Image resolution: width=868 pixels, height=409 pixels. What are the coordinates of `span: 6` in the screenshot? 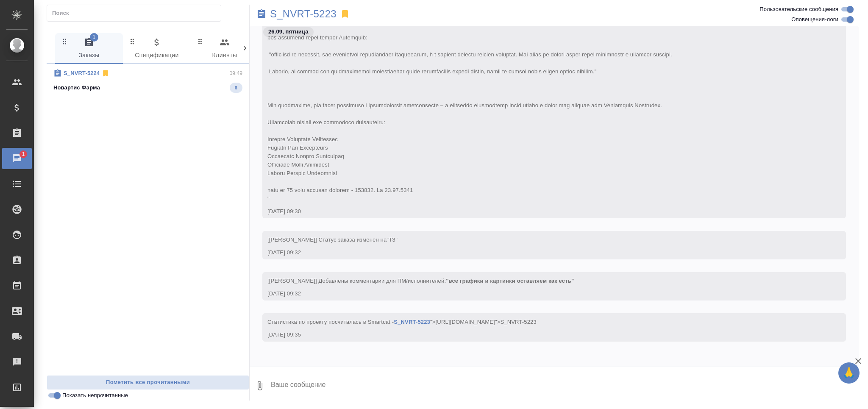 It's located at (236, 88).